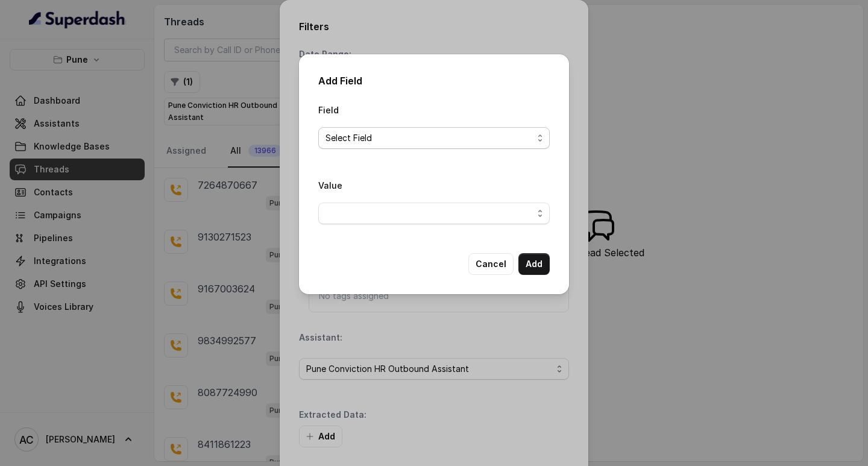 This screenshot has height=466, width=868. I want to click on button: Select Field, so click(434, 138).